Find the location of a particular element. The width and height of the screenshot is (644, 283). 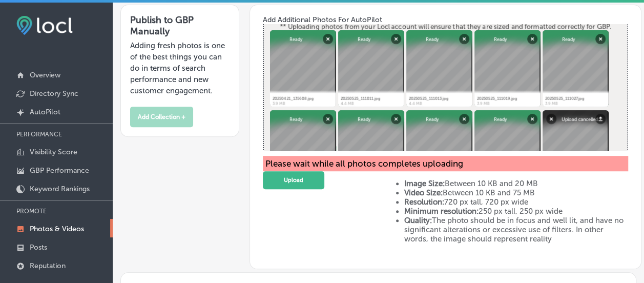

h3: Add Additional Photos For AutoPilot is located at coordinates (445, 20).